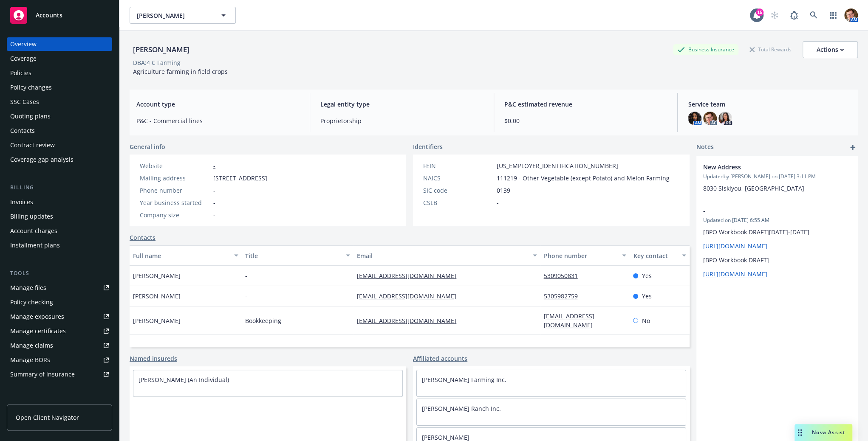 Image resolution: width=868 pixels, height=441 pixels. Describe the element at coordinates (60, 246) in the screenshot. I see `a: Installment plans` at that location.